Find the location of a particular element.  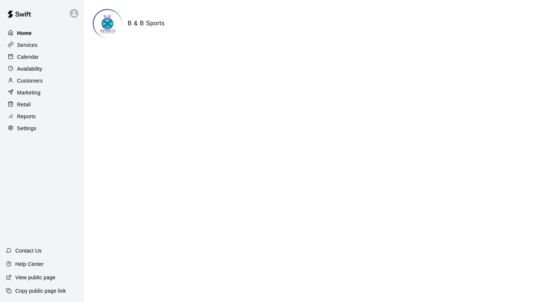

img: B & B Sports logo is located at coordinates (108, 24).